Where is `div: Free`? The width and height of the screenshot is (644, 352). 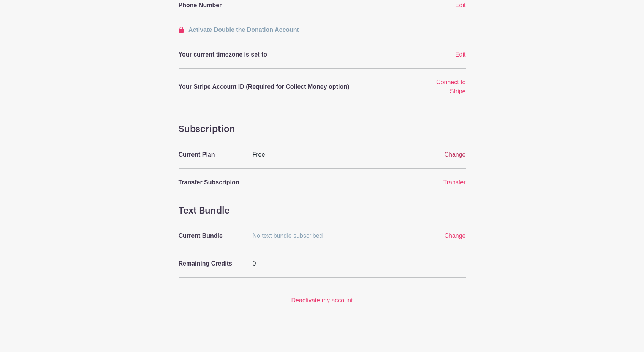
div: Free is located at coordinates (334, 155).